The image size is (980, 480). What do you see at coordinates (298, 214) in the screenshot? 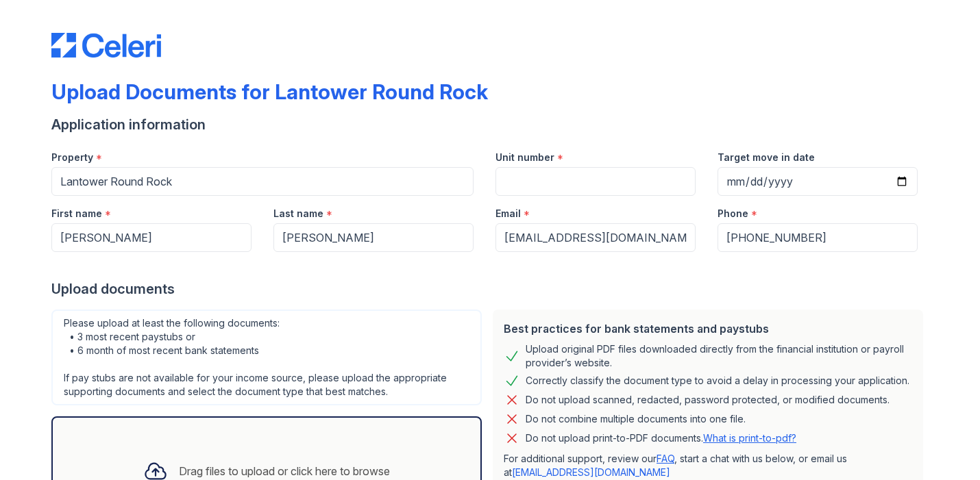
I see `label: Last name` at bounding box center [298, 214].